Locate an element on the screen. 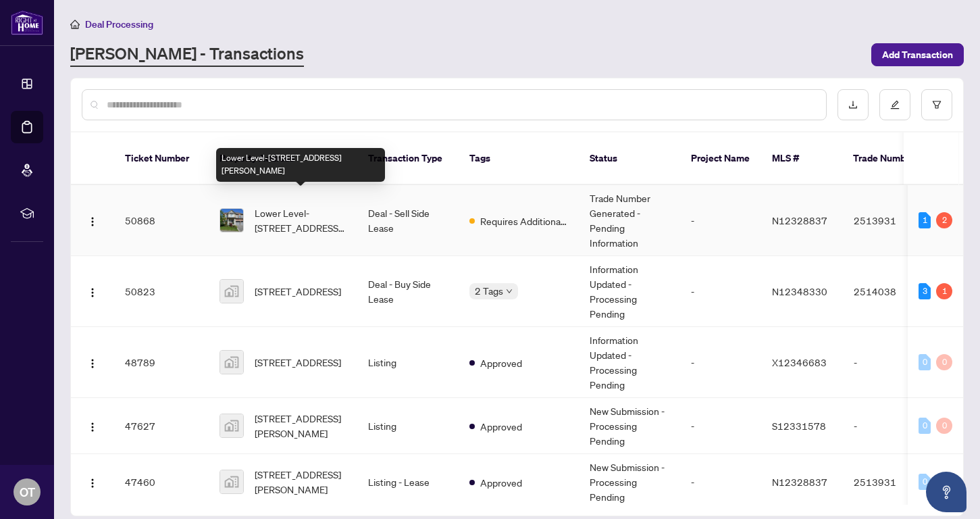 The image size is (980, 519). th: Ticket Number is located at coordinates (162, 158).